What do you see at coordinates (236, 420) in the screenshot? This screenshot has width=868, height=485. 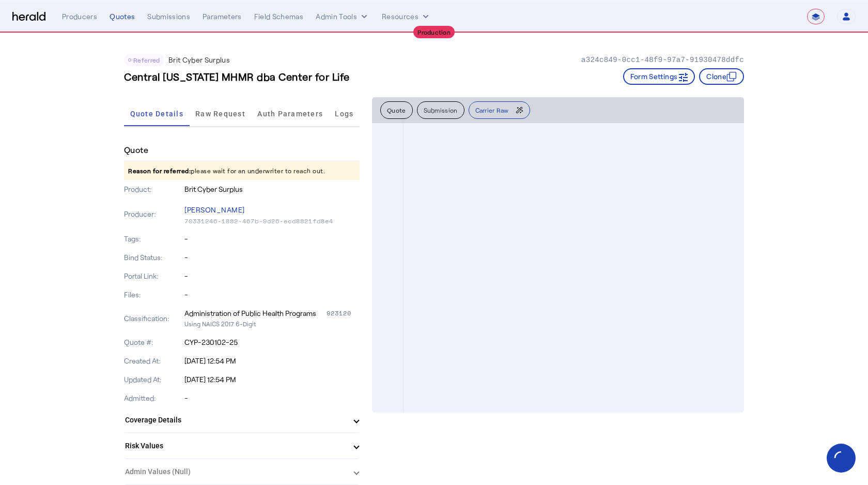 I see `mat-panel-title: Coverage Details` at bounding box center [236, 420].